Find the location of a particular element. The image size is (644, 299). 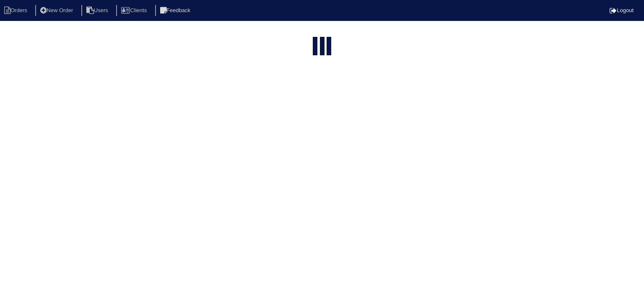

a: Clients is located at coordinates (135, 10).